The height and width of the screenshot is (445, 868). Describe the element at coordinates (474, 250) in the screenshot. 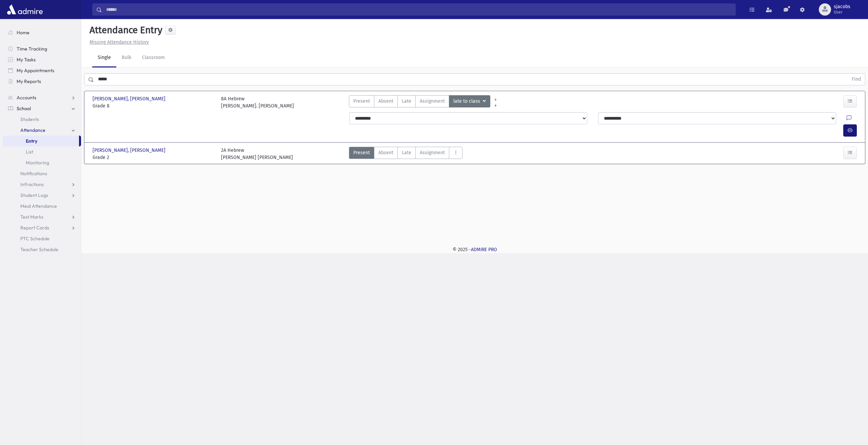

I see `div: © 2025 -` at that location.